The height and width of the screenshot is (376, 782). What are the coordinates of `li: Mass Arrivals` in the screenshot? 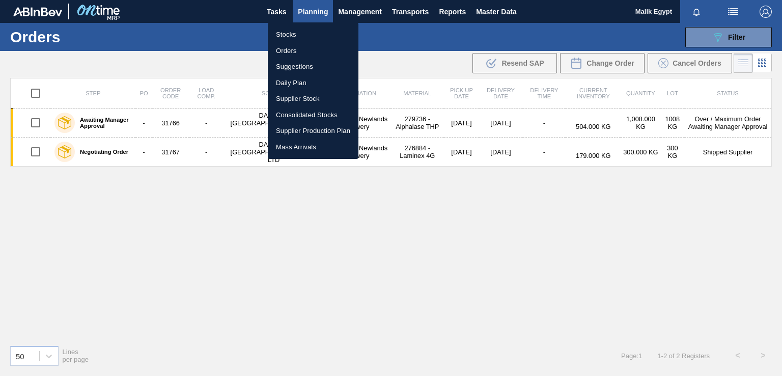 It's located at (313, 147).